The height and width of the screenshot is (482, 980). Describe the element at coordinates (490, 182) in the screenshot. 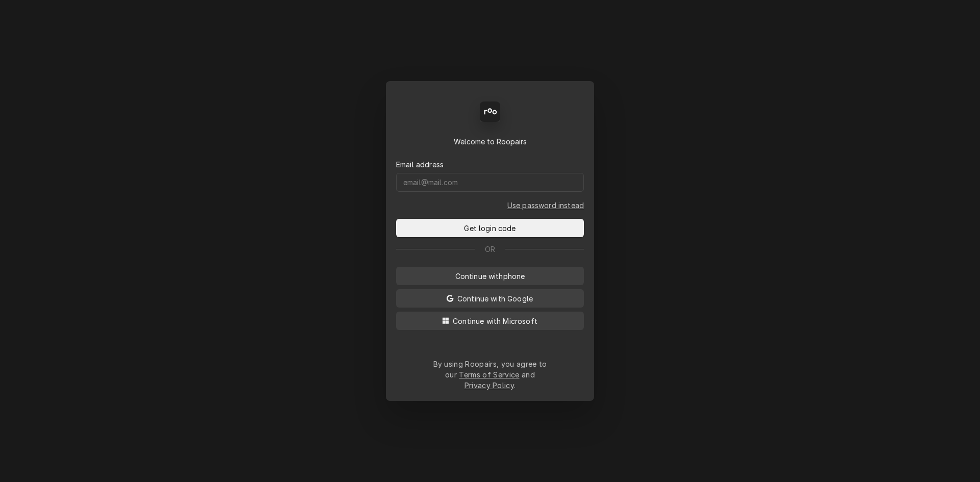

I see `input: email@mail.com` at that location.